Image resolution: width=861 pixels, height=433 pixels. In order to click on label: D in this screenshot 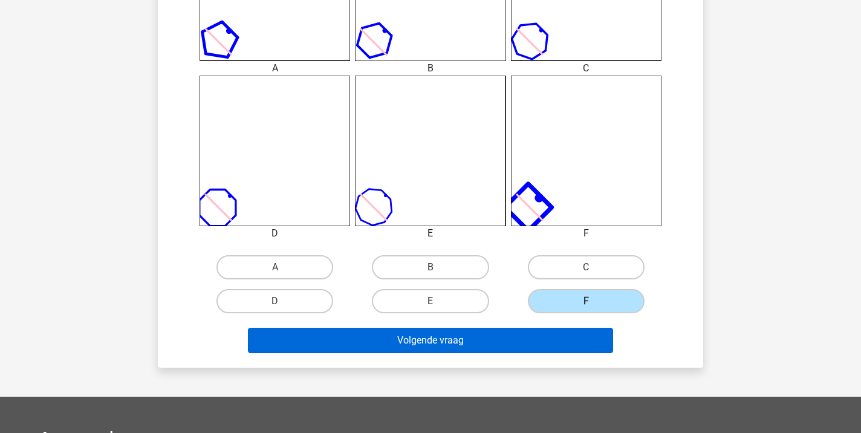, I will do `click(275, 301)`.